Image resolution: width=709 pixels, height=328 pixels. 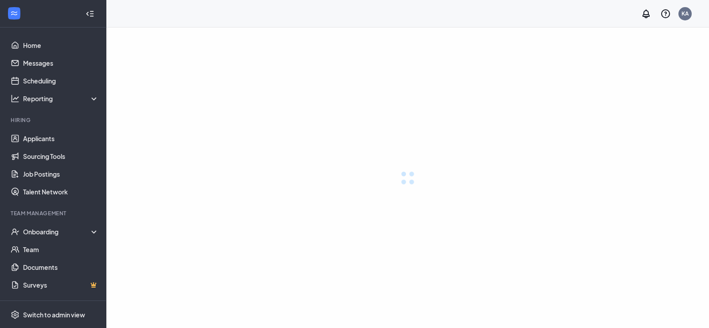 I want to click on a: SurveysCrown, so click(x=61, y=285).